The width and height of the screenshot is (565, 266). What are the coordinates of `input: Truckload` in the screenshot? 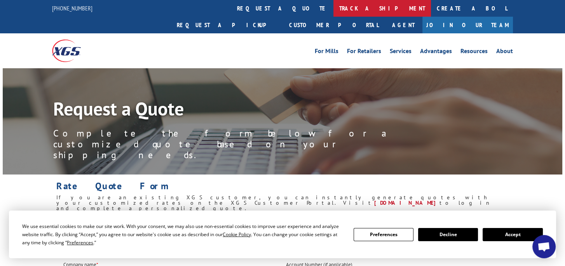 It's located at (4, 158).